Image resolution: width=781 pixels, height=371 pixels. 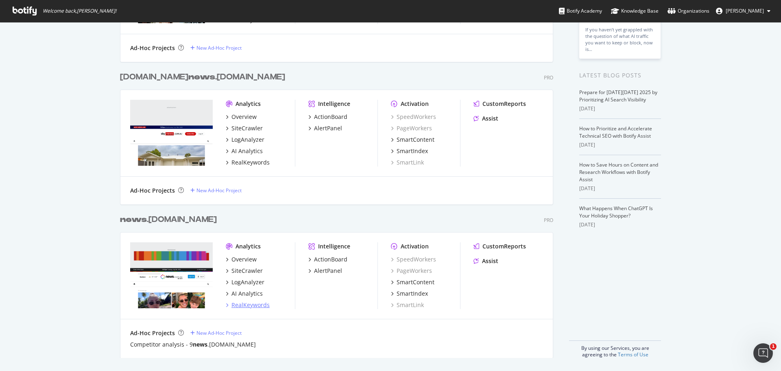 I want to click on div: If you haven’t yet grappled with the question of what AI traffic you want to keep or block, now is…, so click(x=620, y=39).